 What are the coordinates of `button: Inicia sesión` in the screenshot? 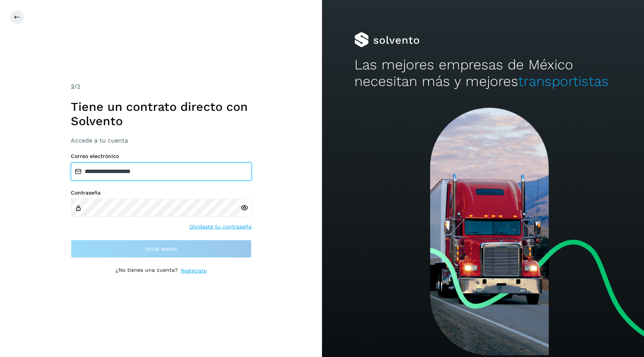 It's located at (161, 249).